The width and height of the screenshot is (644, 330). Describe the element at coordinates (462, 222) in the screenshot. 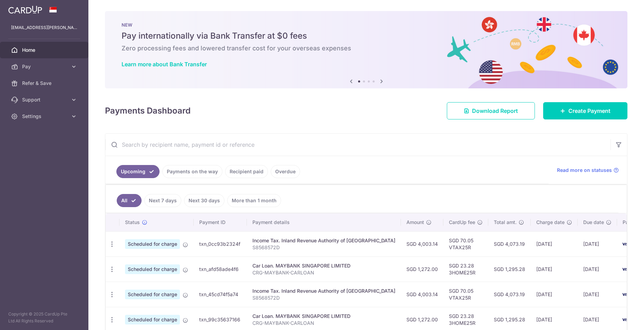

I see `span: CardUp fee` at that location.